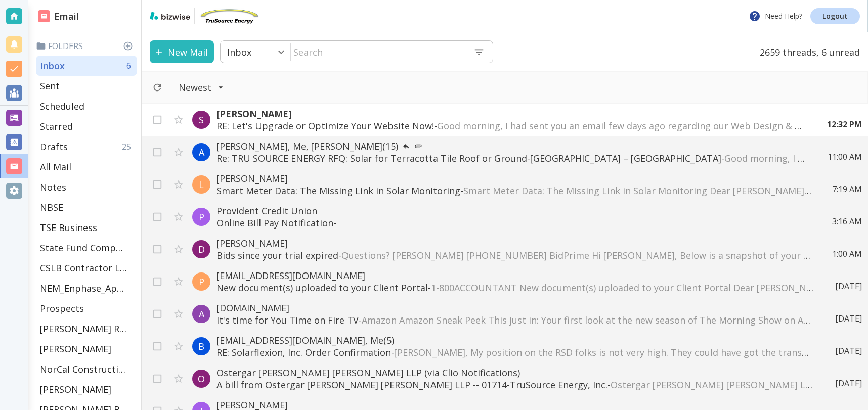 The height and width of the screenshot is (410, 868). What do you see at coordinates (87, 207) in the screenshot?
I see `div: NBSE` at bounding box center [87, 207].